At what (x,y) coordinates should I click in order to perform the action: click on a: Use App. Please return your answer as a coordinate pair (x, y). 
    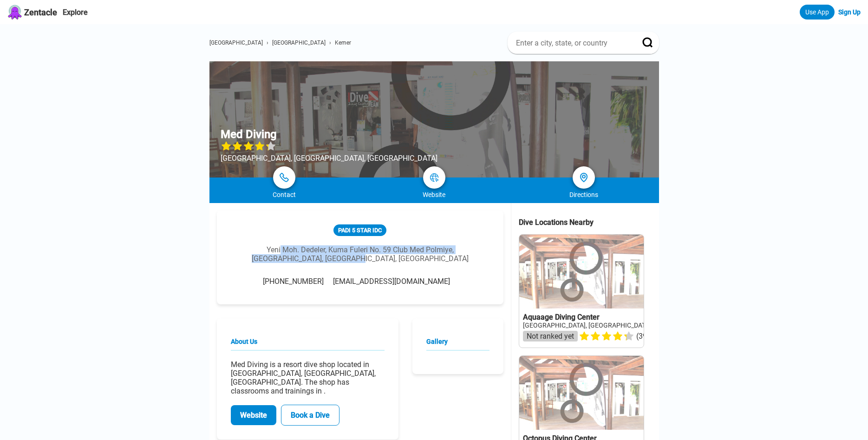
    Looking at the image, I should click on (818, 12).